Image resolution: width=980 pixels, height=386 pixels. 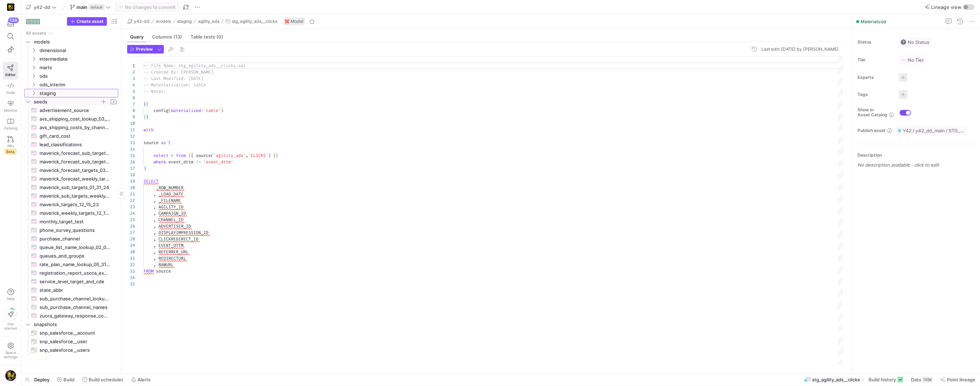 I want to click on span: purchase_channel​​​​​​, so click(x=75, y=239).